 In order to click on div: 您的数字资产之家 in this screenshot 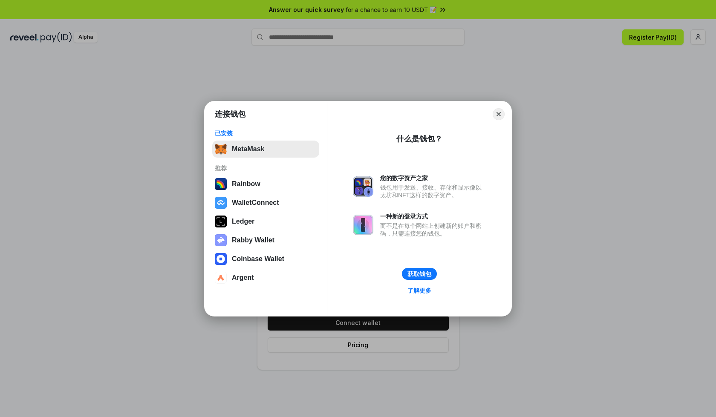, I will do `click(433, 178)`.